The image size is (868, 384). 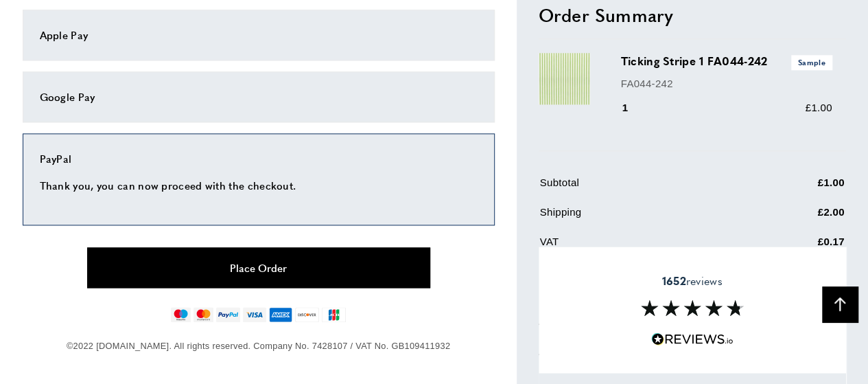 I want to click on img: jcb, so click(x=334, y=314).